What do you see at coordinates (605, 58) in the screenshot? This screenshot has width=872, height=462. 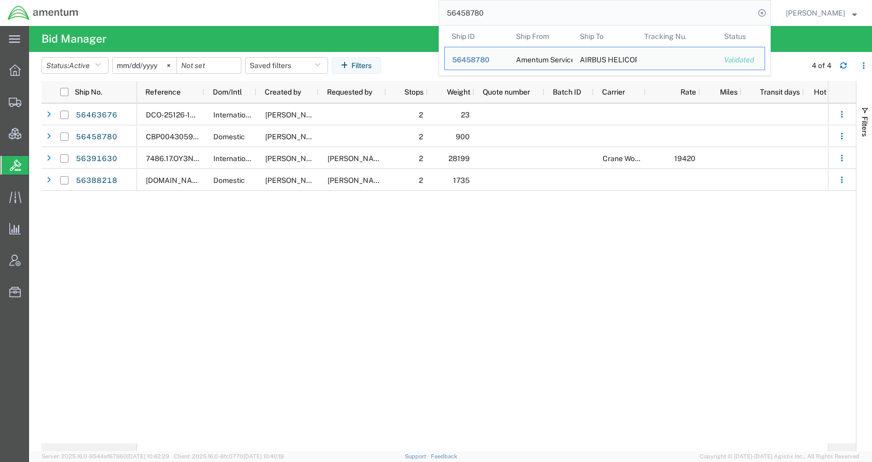 I see `div: AIRBUS HELICOPTERS` at bounding box center [605, 58].